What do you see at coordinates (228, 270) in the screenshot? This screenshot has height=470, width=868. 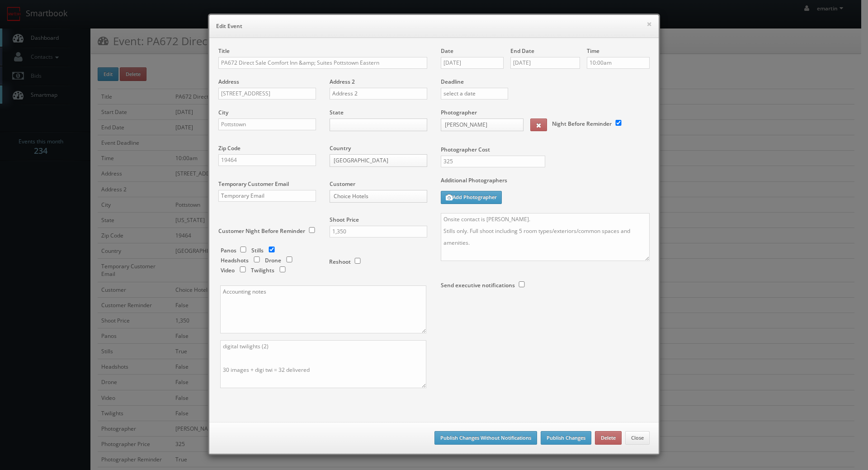 I see `label: Video` at bounding box center [228, 270].